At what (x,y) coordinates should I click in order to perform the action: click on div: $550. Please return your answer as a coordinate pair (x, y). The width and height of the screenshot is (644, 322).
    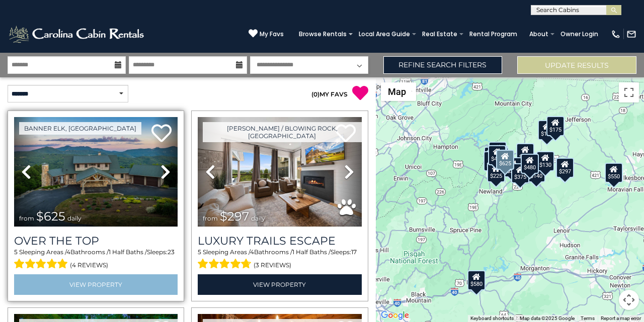
    Looking at the image, I should click on (614, 172).